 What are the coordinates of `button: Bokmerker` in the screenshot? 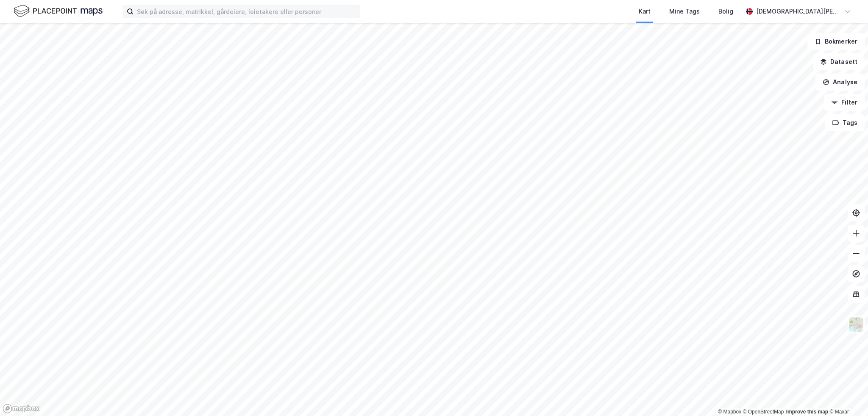 It's located at (836, 41).